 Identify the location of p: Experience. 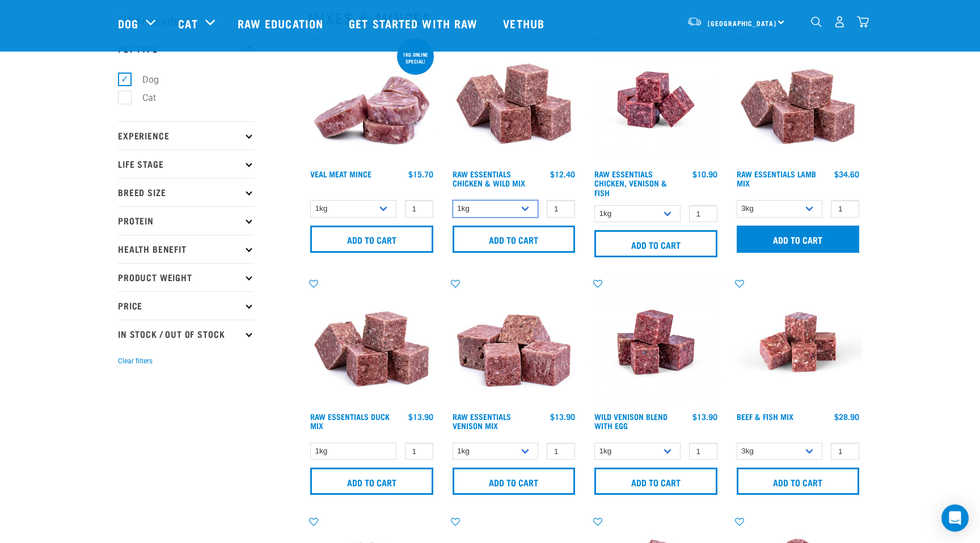
(186, 135).